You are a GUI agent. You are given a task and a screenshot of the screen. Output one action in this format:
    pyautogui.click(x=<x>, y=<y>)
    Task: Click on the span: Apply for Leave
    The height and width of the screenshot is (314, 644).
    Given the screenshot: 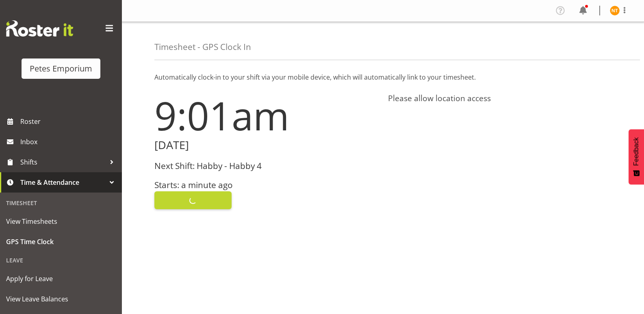 What is the action you would take?
    pyautogui.click(x=61, y=278)
    